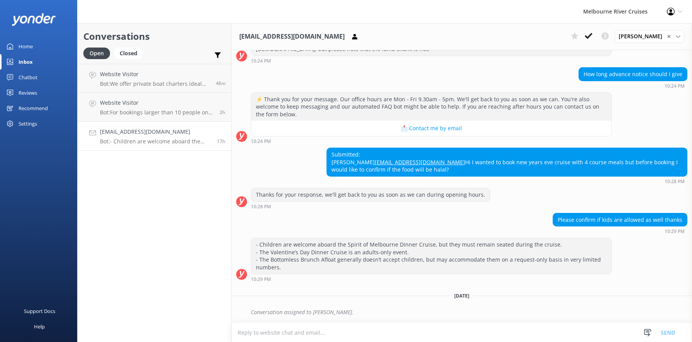  What do you see at coordinates (98, 53) in the screenshot?
I see `a: Open` at bounding box center [98, 53].